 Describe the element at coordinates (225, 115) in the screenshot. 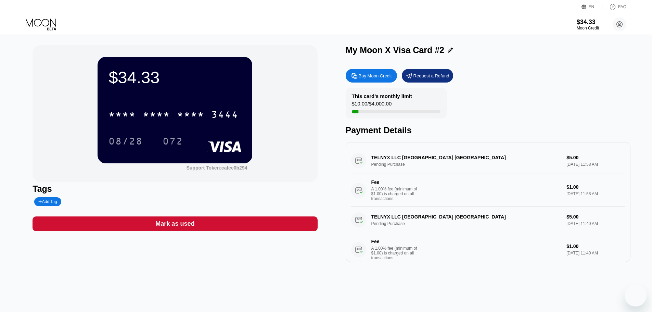

I see `div: 3444` at that location.